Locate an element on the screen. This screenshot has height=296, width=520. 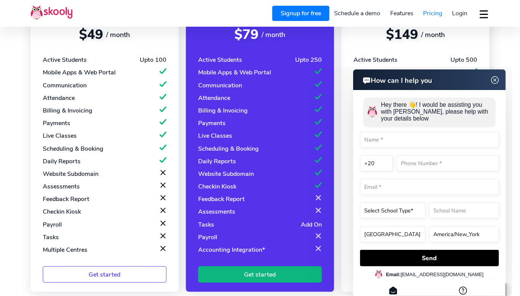
span: Login is located at coordinates (459, 13).